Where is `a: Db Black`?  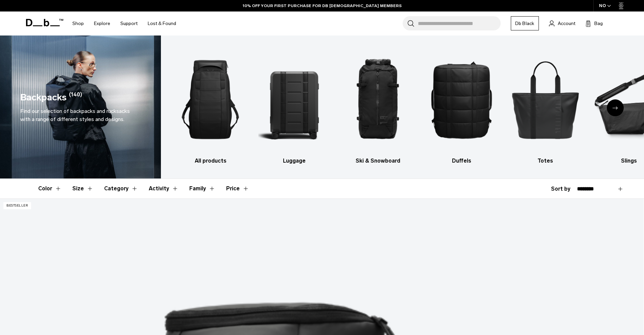
a: Db Black is located at coordinates (525, 23).